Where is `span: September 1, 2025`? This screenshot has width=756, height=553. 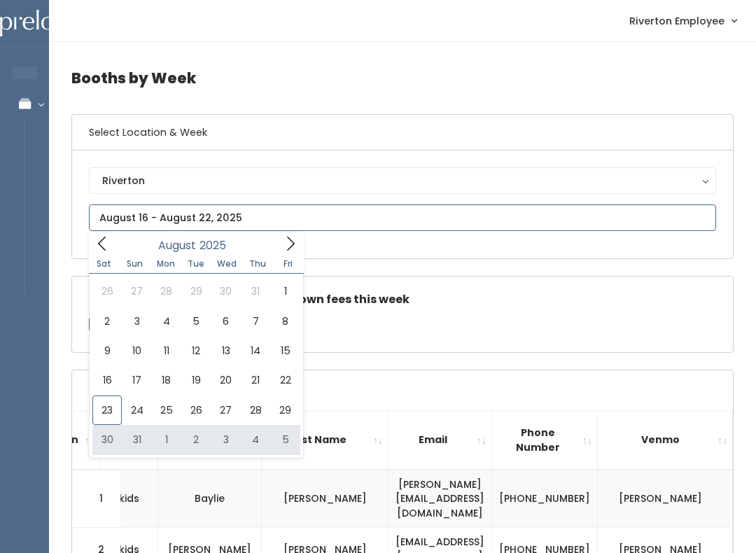 span: September 1, 2025 is located at coordinates (167, 439).